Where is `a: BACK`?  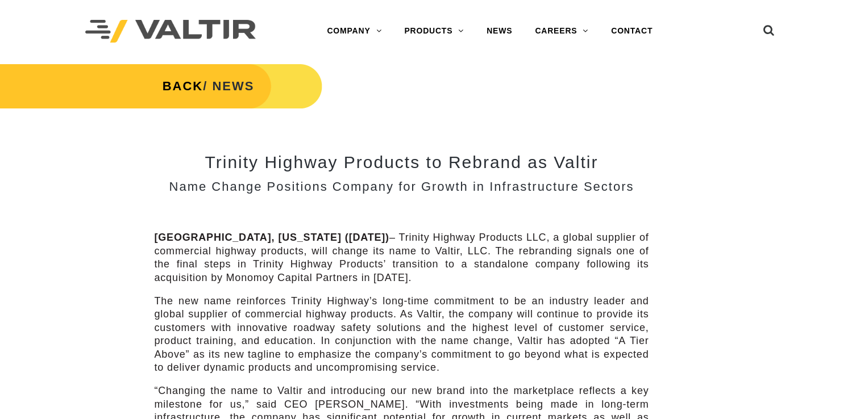
a: BACK is located at coordinates (183, 86).